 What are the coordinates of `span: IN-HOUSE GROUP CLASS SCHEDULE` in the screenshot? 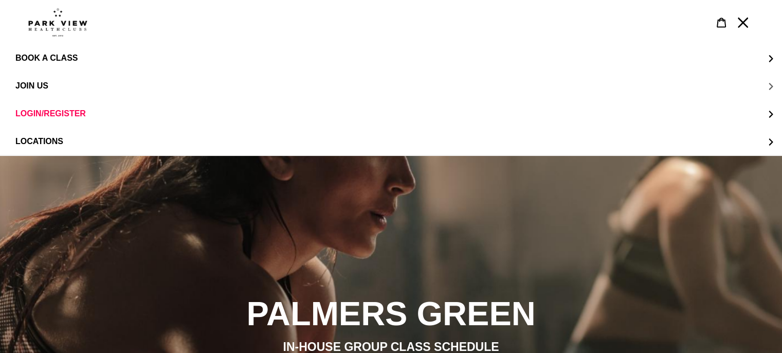 It's located at (391, 346).